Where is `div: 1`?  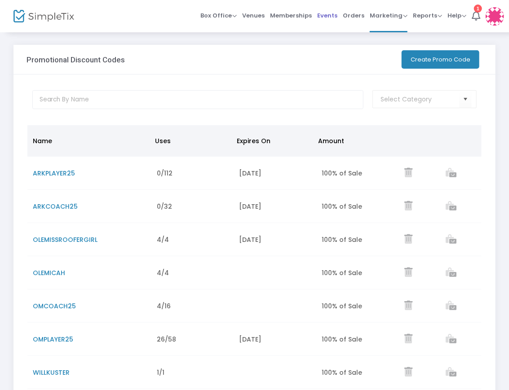 div: 1 is located at coordinates (478, 9).